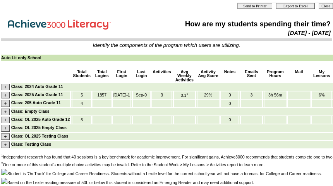 Image resolution: width=333 pixels, height=186 pixels. What do you see at coordinates (162, 76) in the screenshot?
I see `td: Activities` at bounding box center [162, 76].